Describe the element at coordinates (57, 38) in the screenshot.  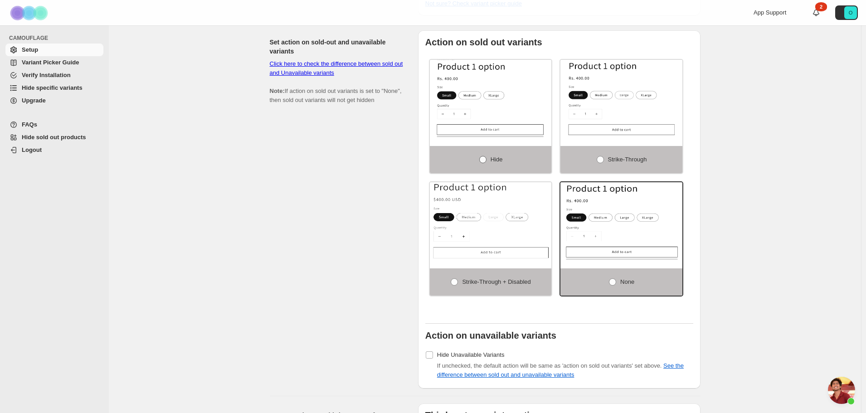
I see `span: CAMOUFLAGE` at that location.